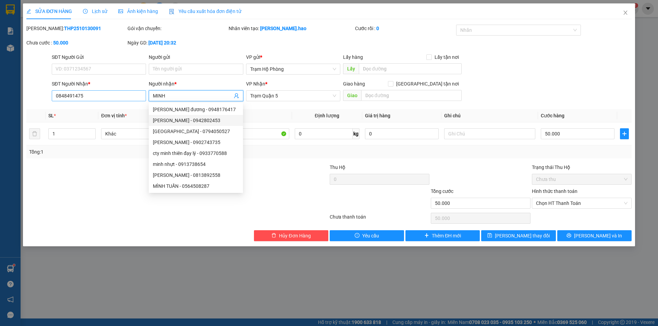  Describe the element at coordinates (293, 57) in the screenshot. I see `div: VP gửi` at that location.